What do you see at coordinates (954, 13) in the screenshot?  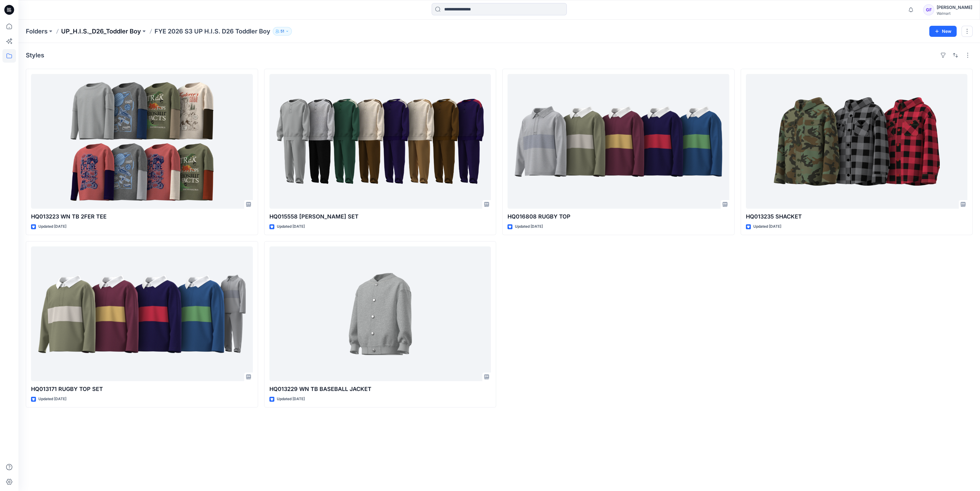 I see `div: Walmart` at bounding box center [954, 13].